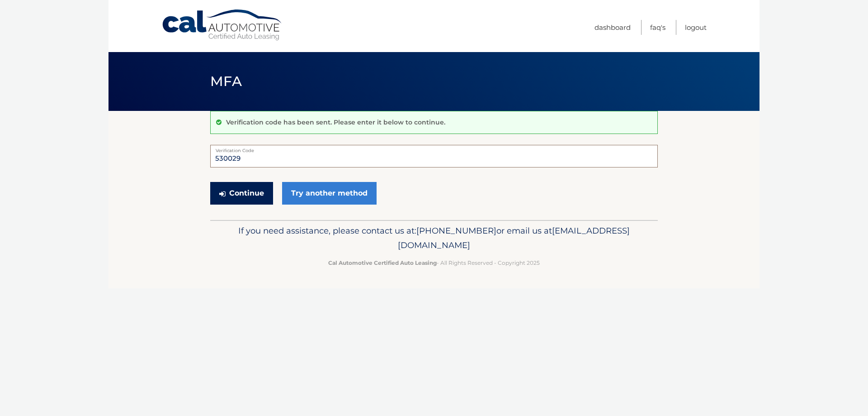  What do you see at coordinates (223, 25) in the screenshot?
I see `a: Cal Automotive` at bounding box center [223, 25].